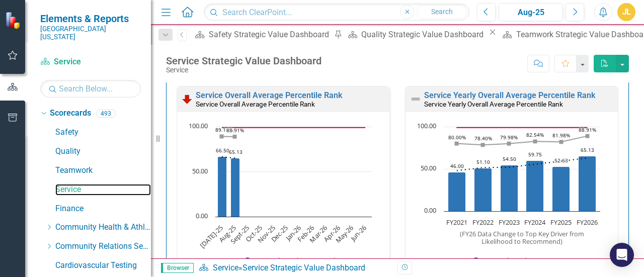  What do you see at coordinates (493, 104) in the screenshot?
I see `small: Service Yearly Overall Average Percentile Rank` at bounding box center [493, 104].